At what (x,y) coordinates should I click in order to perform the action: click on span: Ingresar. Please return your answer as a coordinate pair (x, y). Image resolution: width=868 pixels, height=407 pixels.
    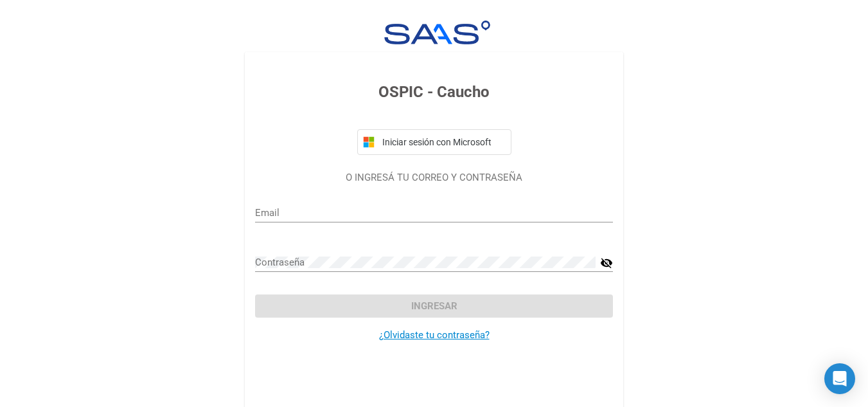
    Looking at the image, I should click on (434, 306).